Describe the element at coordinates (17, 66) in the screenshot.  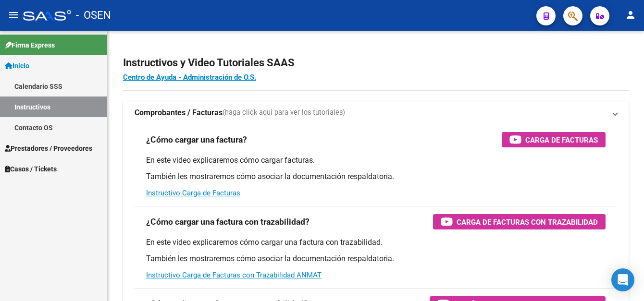
I see `span: Inicio` at that location.